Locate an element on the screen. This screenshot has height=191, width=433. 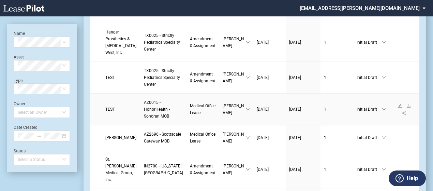
span: Hanger Prosthetics & Orthotics West, Inc. is located at coordinates (121, 42).